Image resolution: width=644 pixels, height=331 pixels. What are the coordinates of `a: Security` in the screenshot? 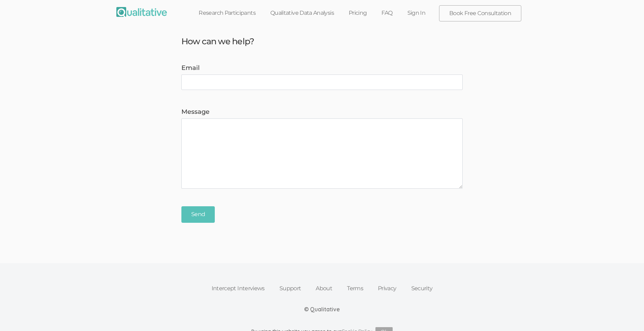 It's located at (422, 289).